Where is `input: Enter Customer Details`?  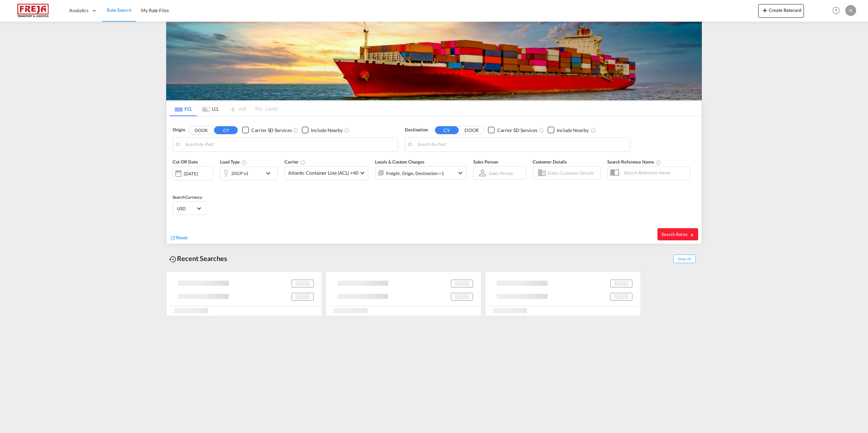
input: Enter Customer Details is located at coordinates (573, 173).